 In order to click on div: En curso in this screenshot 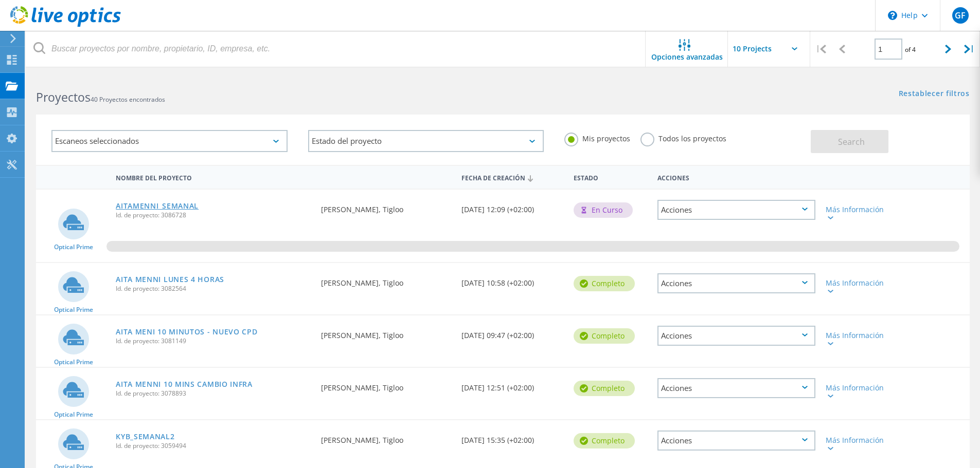, I will do `click(603, 210)`.